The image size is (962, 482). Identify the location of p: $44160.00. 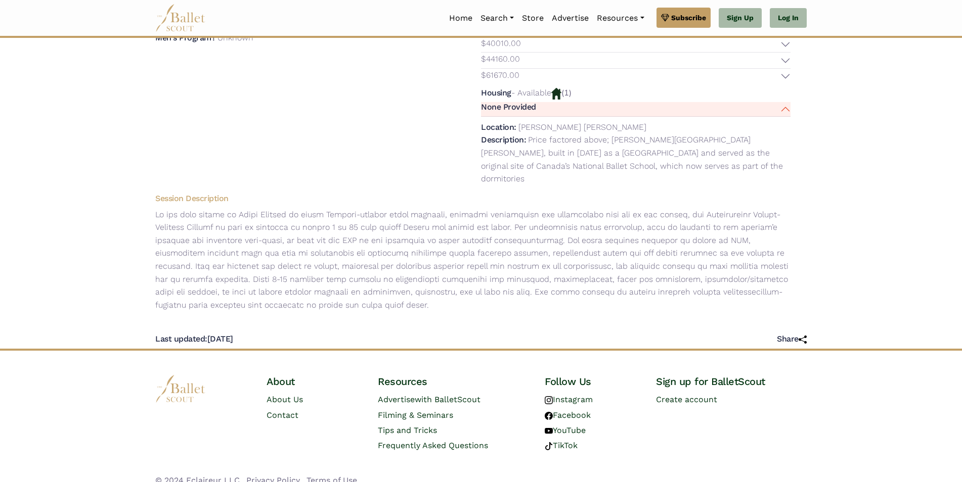
(500, 59).